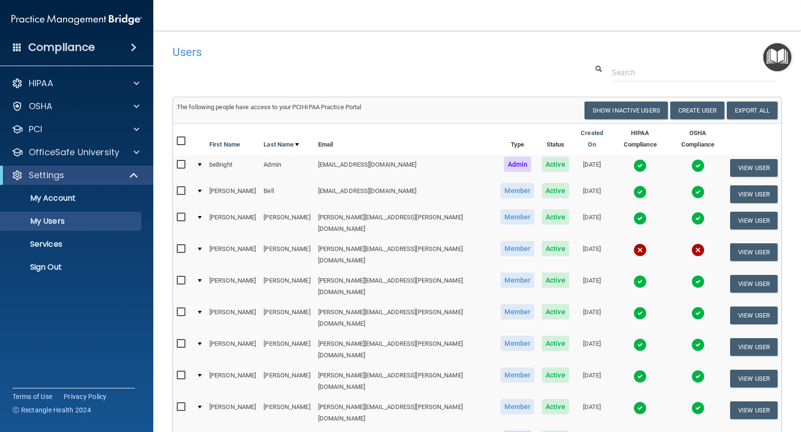 The image size is (801, 432). What do you see at coordinates (287, 168) in the screenshot?
I see `td: Admin` at bounding box center [287, 168].